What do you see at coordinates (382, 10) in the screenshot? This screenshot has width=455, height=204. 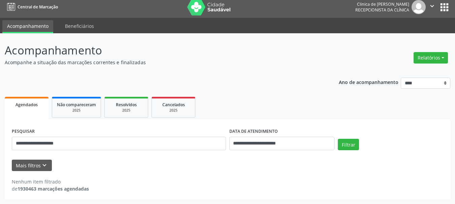 I see `span: Recepcionista da clínica` at bounding box center [382, 10].